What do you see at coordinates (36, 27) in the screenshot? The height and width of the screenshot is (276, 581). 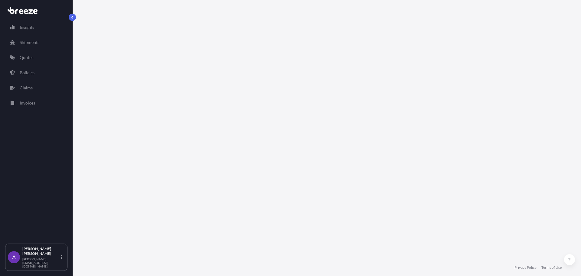 I see `a: Insights` at bounding box center [36, 27].